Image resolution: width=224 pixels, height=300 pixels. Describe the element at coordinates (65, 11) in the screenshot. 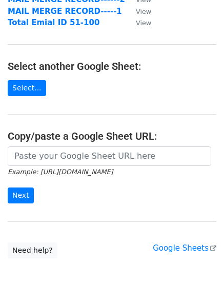

I see `strong: MAIL MERGE RECORD-----1` at that location.